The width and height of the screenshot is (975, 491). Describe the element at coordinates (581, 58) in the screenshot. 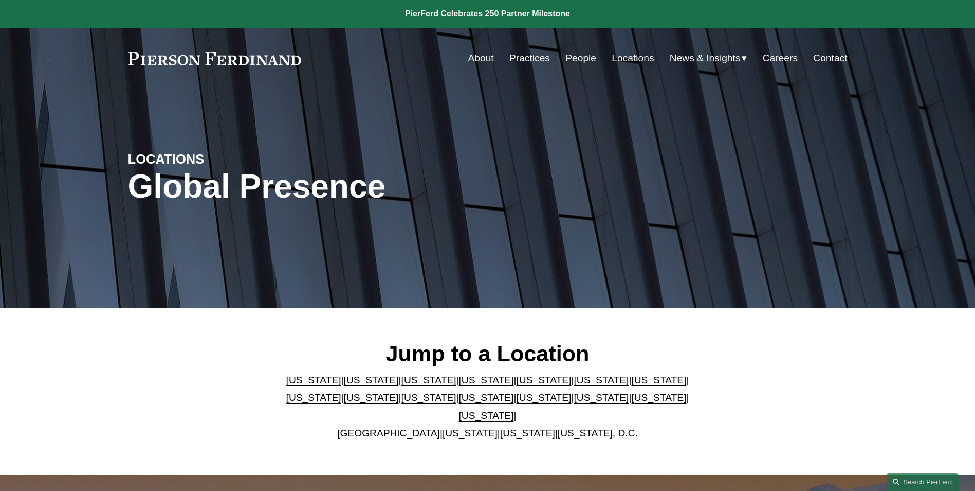

I see `a: People` at that location.